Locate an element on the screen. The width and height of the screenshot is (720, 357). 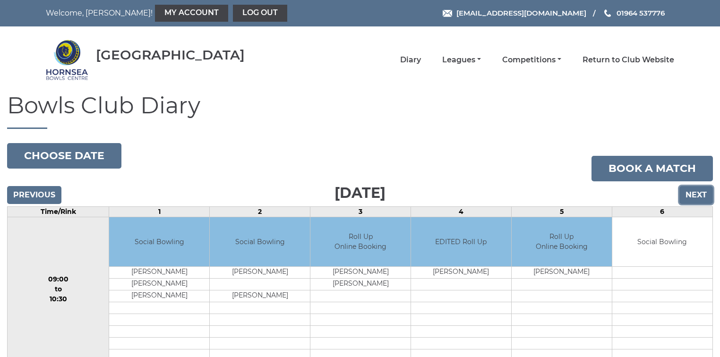
td: EDITED Roll Up is located at coordinates (461, 242).